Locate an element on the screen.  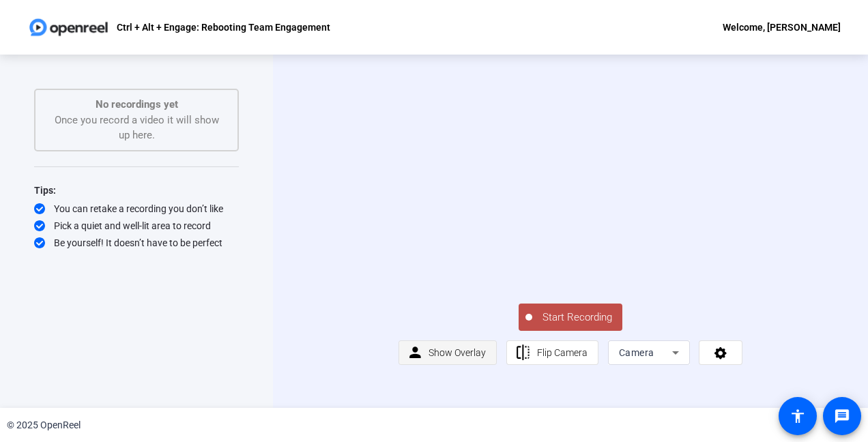
mat-icon: accessibility is located at coordinates (798, 417).